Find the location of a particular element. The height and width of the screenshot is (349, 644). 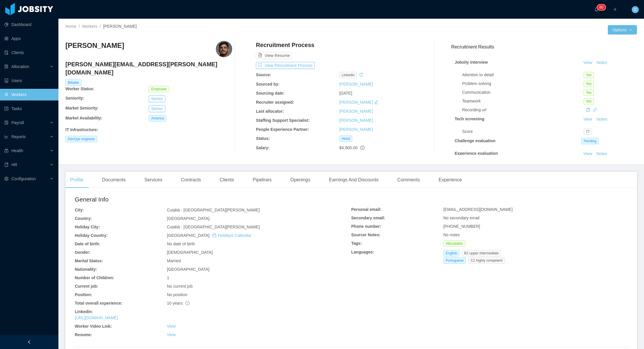

a: icon: link is located at coordinates (595, 110).